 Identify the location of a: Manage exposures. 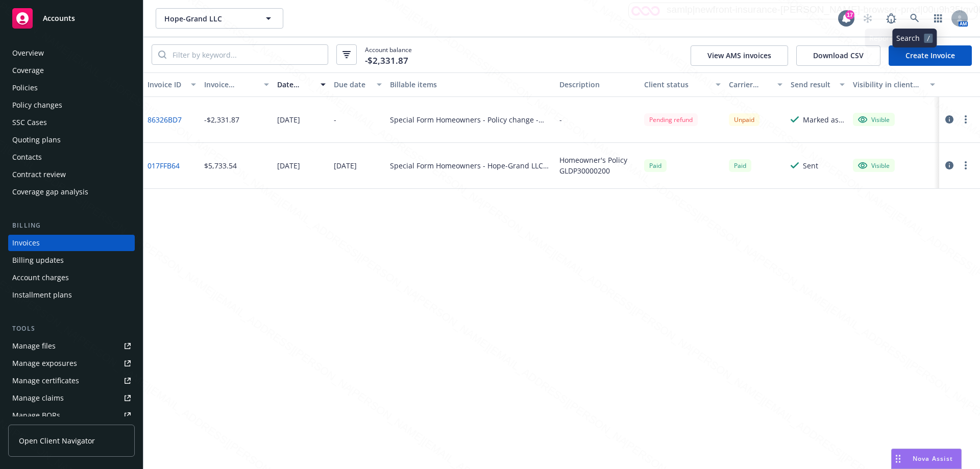
(71, 364).